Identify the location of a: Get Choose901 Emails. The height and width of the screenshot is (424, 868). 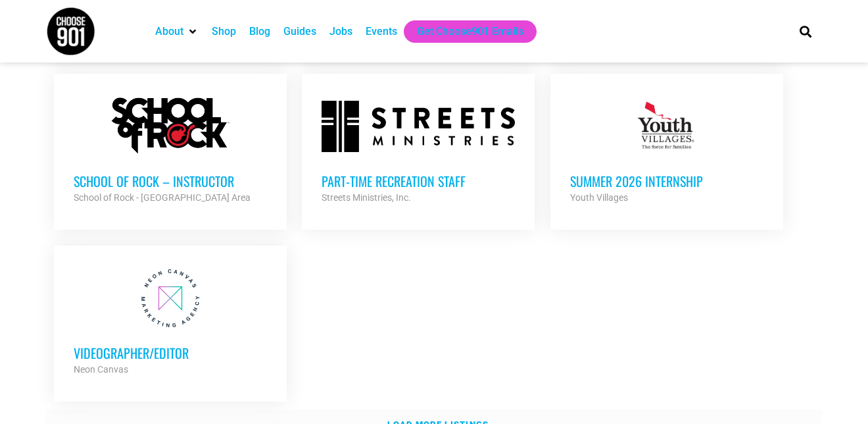
(470, 31).